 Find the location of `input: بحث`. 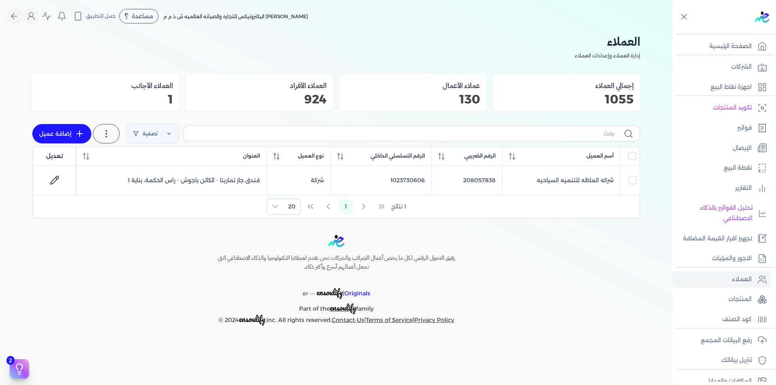

input: بحث is located at coordinates (402, 133).